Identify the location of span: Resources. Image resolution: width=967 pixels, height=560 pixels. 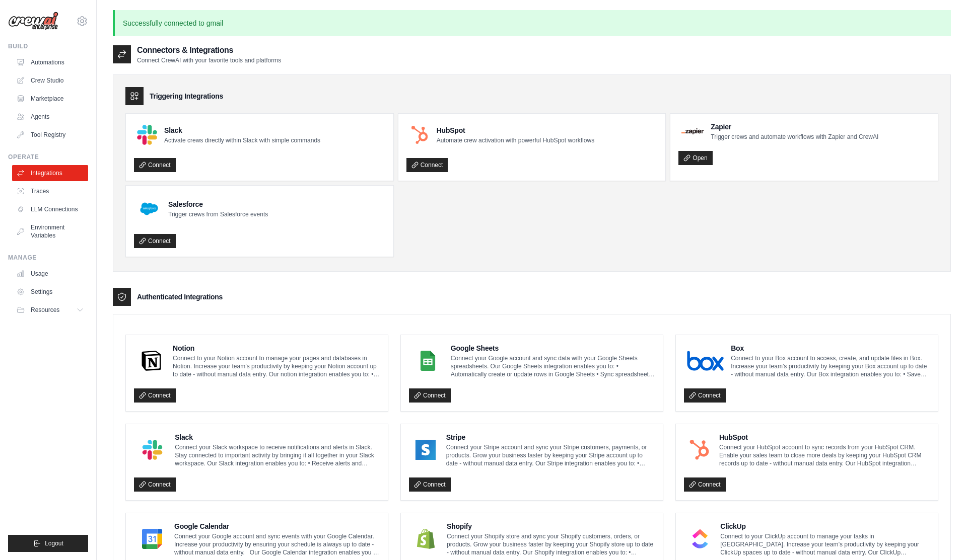
(45, 310).